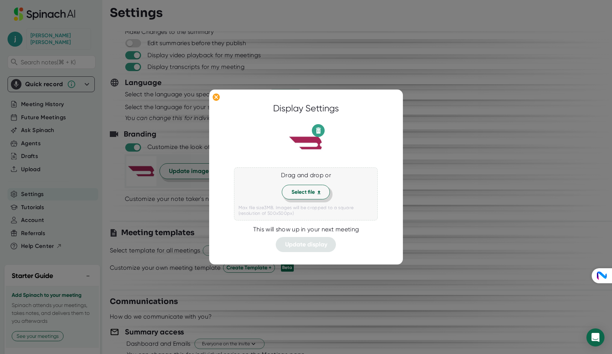 Image resolution: width=612 pixels, height=354 pixels. Describe the element at coordinates (306, 211) in the screenshot. I see `div: Max file size 3 MB. Images will be cropped to a square (resolution of 500x500px)` at that location.